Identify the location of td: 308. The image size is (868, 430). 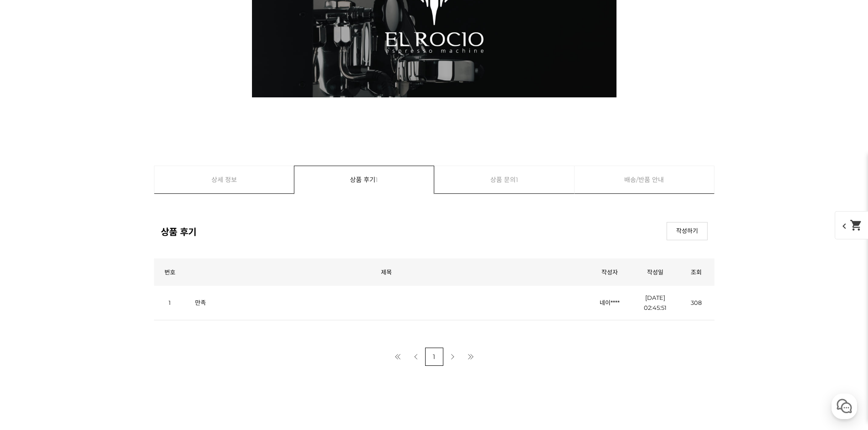
(696, 303).